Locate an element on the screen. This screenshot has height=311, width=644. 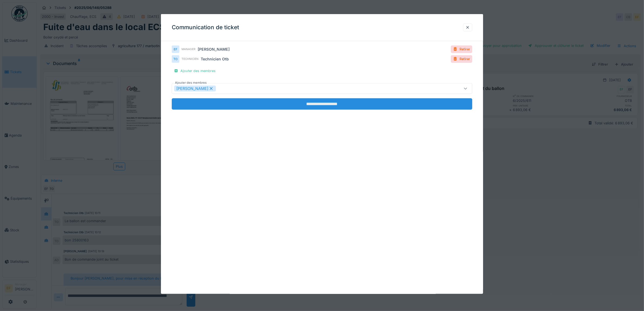
div: Technicien Otb is located at coordinates (215, 59).